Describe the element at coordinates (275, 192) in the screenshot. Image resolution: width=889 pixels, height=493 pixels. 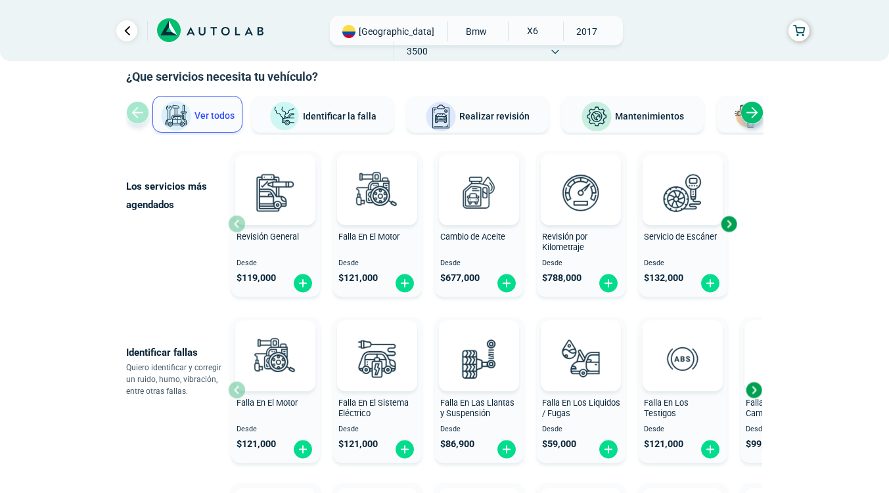
I see `img: revision_general-v3.svg` at that location.